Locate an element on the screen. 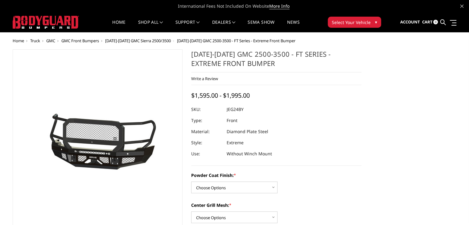 The image size is (469, 225). span: Cart is located at coordinates (427, 22).